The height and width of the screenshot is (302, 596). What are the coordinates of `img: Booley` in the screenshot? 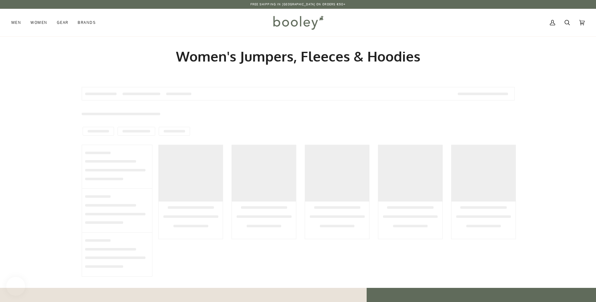 It's located at (298, 23).